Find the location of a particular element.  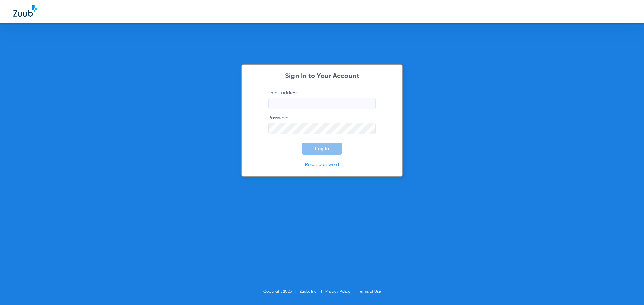

label: Email address is located at coordinates (322, 100).